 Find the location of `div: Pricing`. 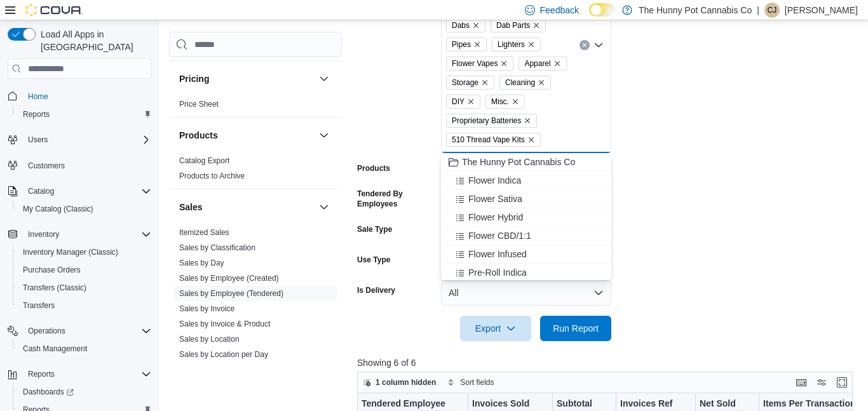

div: Pricing is located at coordinates (255, 107).